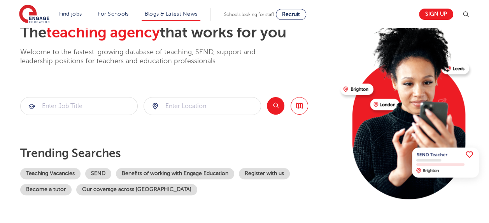 This screenshot has width=489, height=223. What do you see at coordinates (50, 173) in the screenshot?
I see `a: Teaching Vacancies` at bounding box center [50, 173].